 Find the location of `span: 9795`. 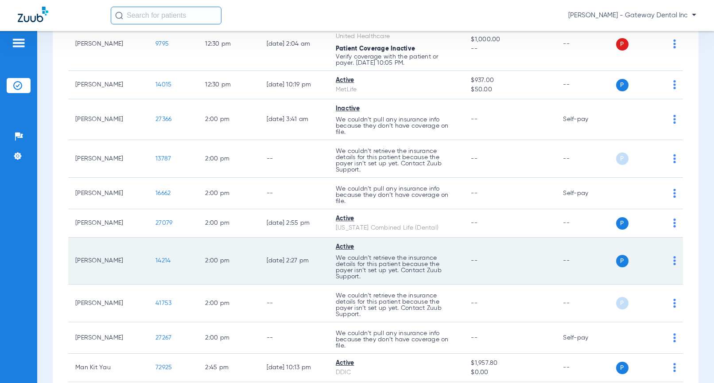

span: 9795 is located at coordinates (162, 44).